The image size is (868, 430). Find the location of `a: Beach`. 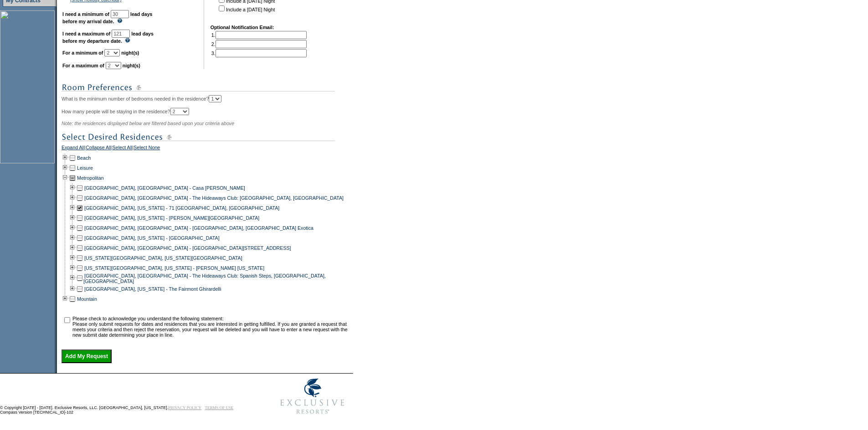

a: Beach is located at coordinates (84, 158).